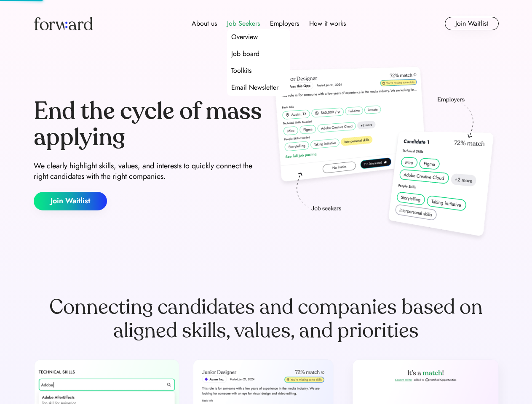 Image resolution: width=532 pixels, height=404 pixels. Describe the element at coordinates (241, 71) in the screenshot. I see `div: Toolkits` at that location.